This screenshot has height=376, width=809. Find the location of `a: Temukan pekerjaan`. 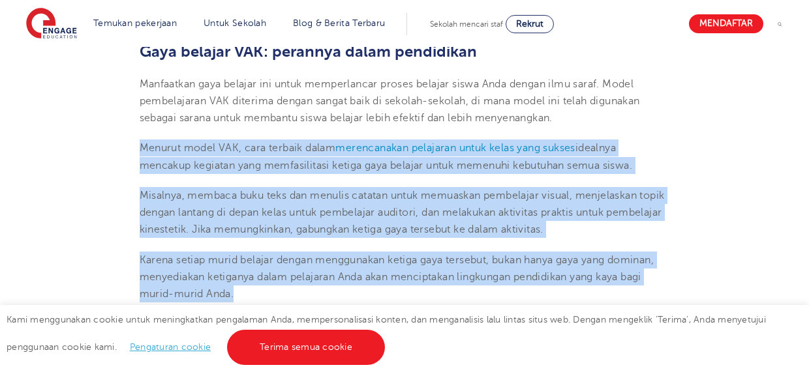

a: Temukan pekerjaan is located at coordinates (135, 23).